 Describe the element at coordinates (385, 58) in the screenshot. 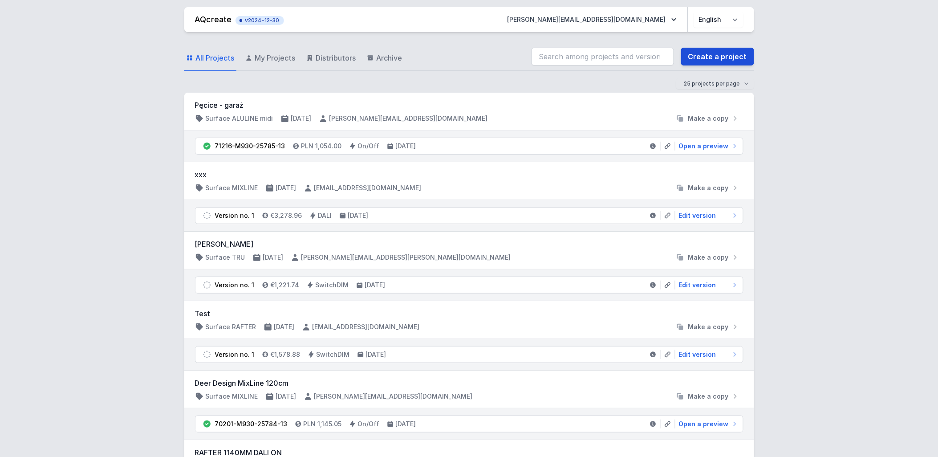

I see `a: Archive` at that location.